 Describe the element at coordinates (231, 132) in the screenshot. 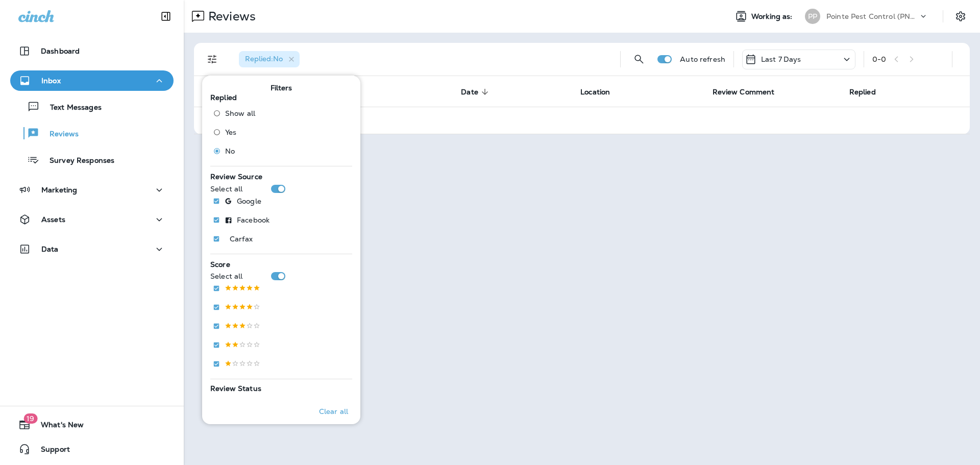

I see `span: Yes` at that location.